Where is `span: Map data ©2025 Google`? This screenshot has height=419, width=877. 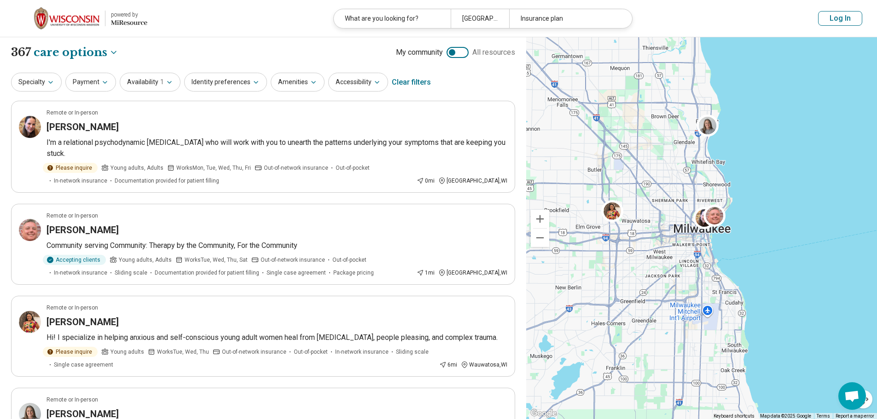 span: Map data ©2025 Google is located at coordinates (785, 416).